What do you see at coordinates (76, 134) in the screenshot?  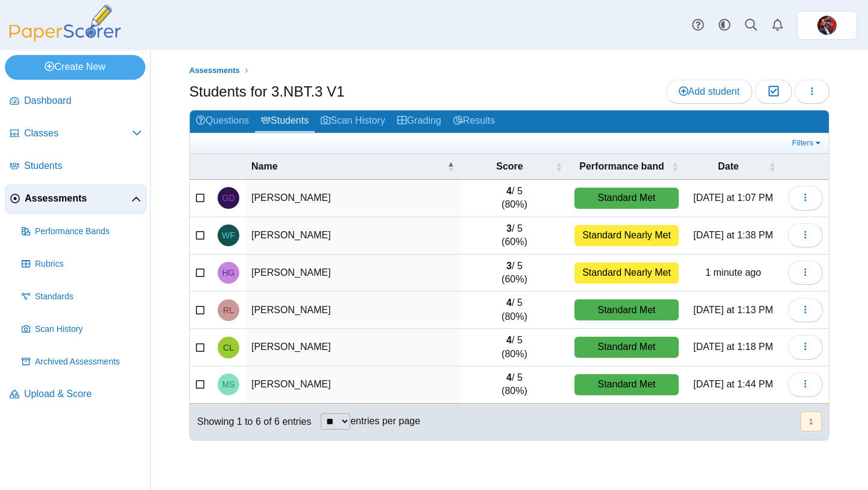 I see `a: Classes` at bounding box center [76, 134].